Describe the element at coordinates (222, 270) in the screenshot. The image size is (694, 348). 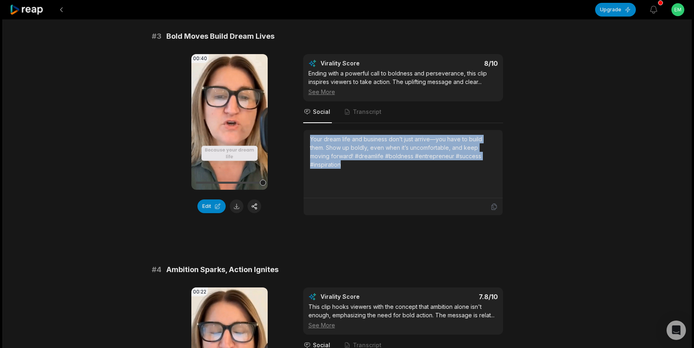
I see `span: Ambition Sparks, Action Ignites` at that location.